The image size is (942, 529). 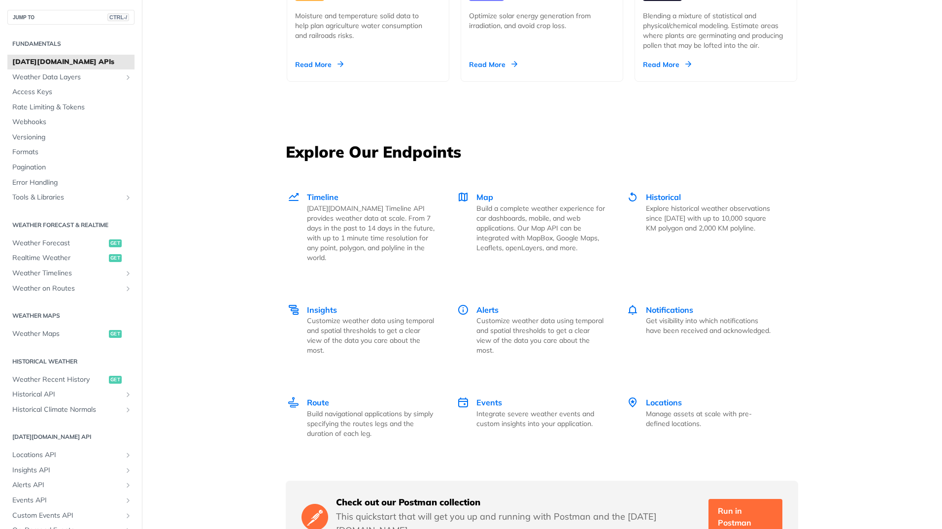 What do you see at coordinates (71, 183) in the screenshot?
I see `a: Error Handling` at bounding box center [71, 183].